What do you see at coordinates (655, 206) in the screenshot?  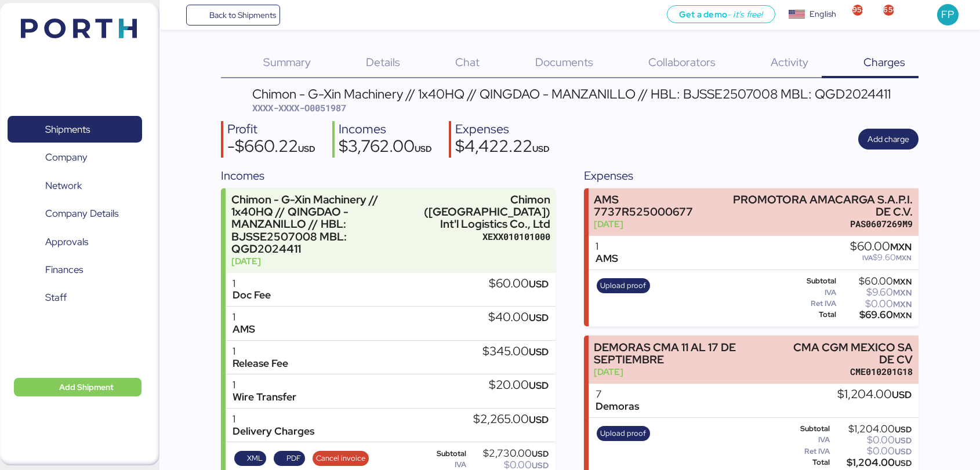 I see `div: AMS 7737R525000677` at bounding box center [655, 206].